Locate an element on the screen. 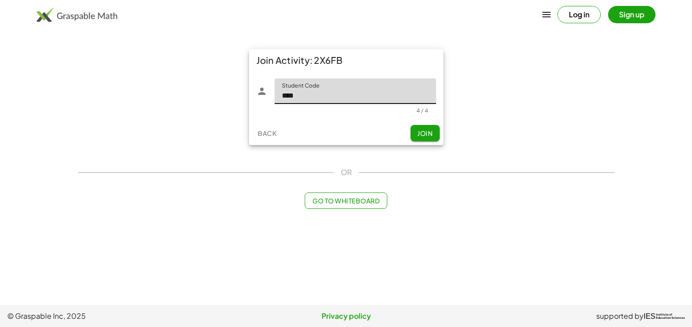 The width and height of the screenshot is (692, 327). a: IESInstitute ofEducation Sciences is located at coordinates (664, 316).